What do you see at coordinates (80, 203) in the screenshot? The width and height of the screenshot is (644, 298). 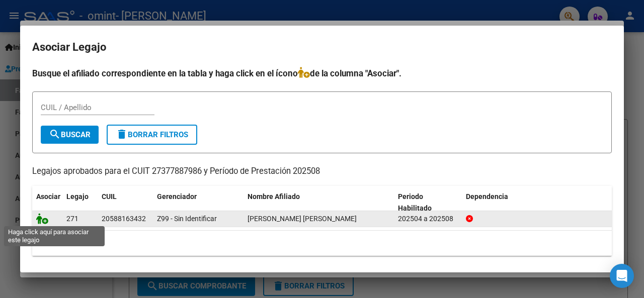 I see `datatable-header-cell: Legajo` at bounding box center [80, 203].